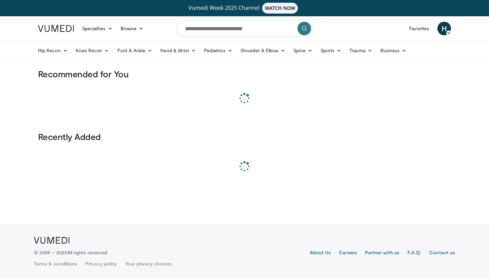  What do you see at coordinates (444, 29) in the screenshot?
I see `span: H` at bounding box center [444, 29].